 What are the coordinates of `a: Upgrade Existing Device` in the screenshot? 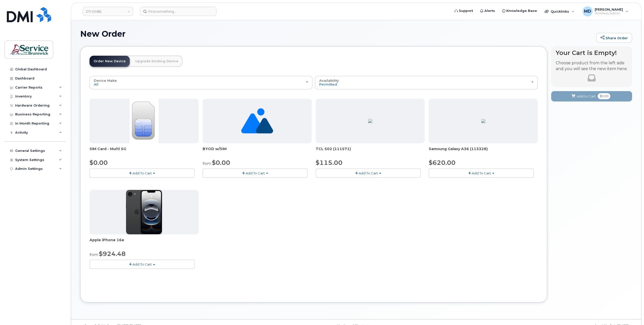 It's located at (157, 61).